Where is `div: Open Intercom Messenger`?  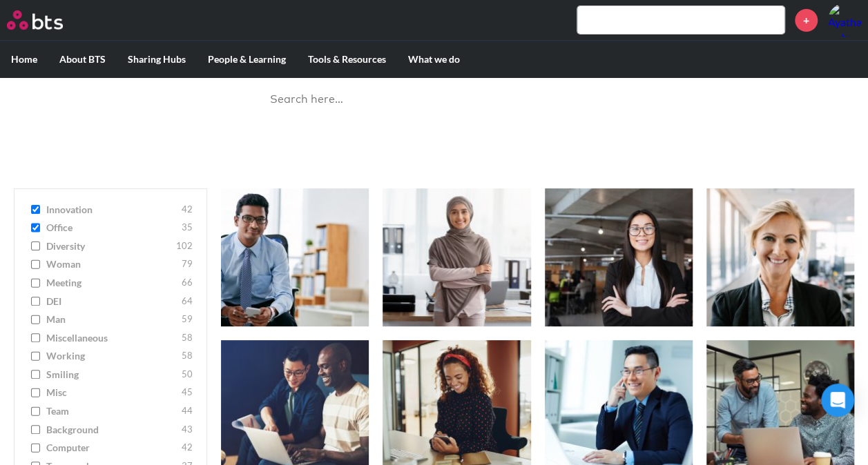 div: Open Intercom Messenger is located at coordinates (837, 400).